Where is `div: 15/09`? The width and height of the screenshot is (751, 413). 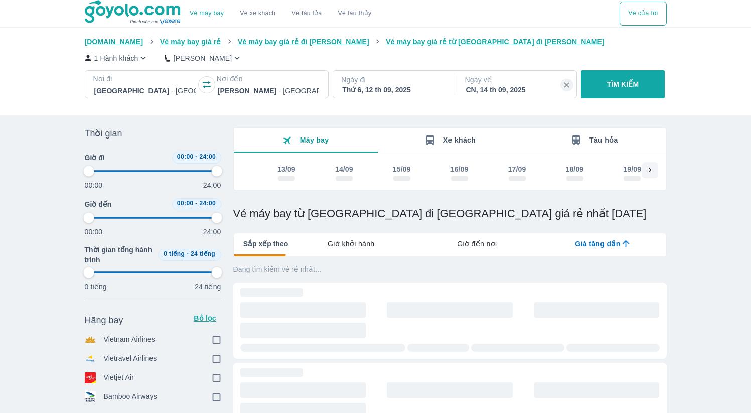
div: 15/09 is located at coordinates (402, 169).